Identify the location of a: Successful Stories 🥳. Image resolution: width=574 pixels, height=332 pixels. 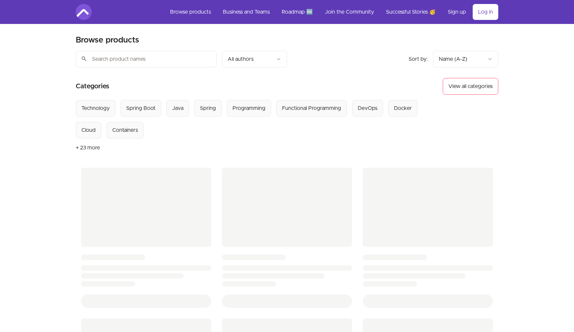
(411, 12).